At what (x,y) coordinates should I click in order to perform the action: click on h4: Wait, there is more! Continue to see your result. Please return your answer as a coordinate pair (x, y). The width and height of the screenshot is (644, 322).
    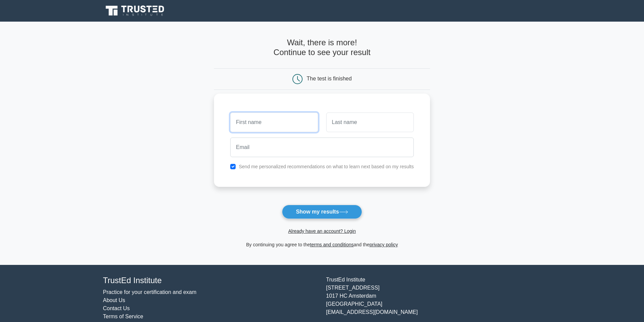
    Looking at the image, I should click on (322, 48).